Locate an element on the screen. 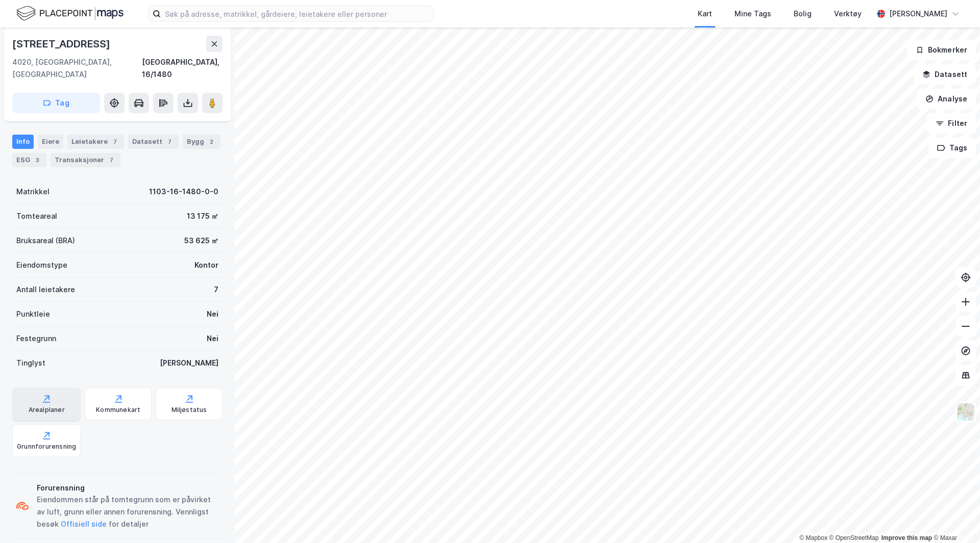 The image size is (980, 543). div: Eiendommen står på tomtegrunn som er påvirket av luft, grunn eller annen forurensning. Vennligst ... is located at coordinates (128, 512).